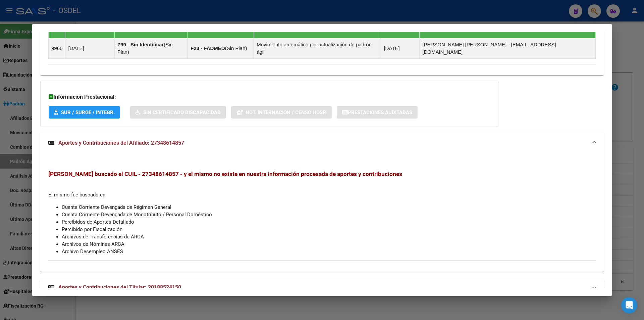 Image resolution: width=644 pixels, height=320 pixels. I want to click on span: Sin Certificado Discapacidad, so click(182, 112).